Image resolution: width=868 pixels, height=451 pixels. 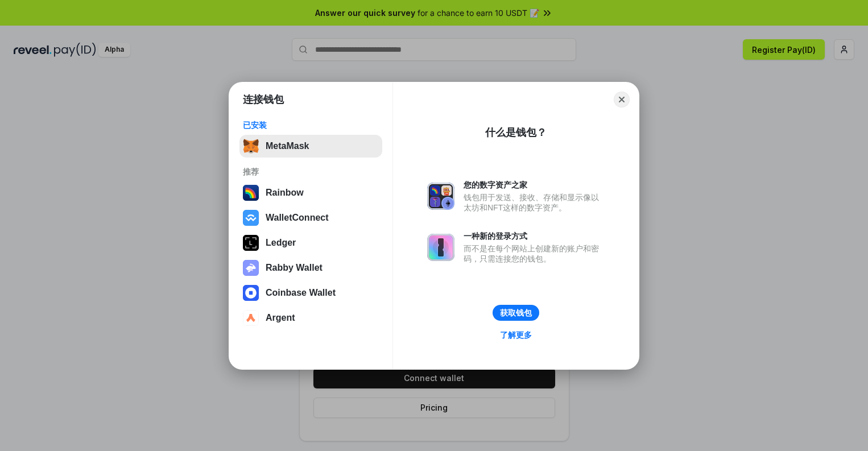 I want to click on div: 了解更多, so click(x=516, y=335).